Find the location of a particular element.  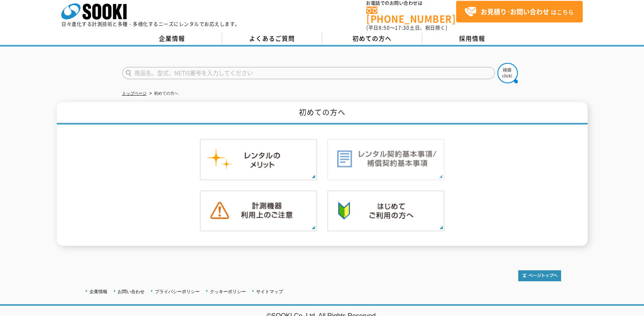

span: はこちら is located at coordinates (519, 12).